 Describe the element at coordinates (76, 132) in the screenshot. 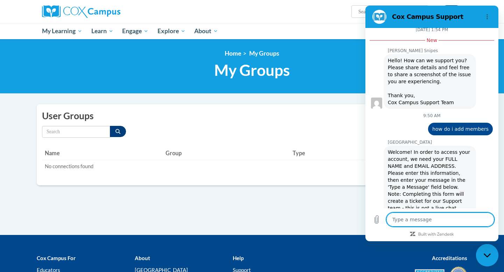

I see `input: Search by name` at that location.